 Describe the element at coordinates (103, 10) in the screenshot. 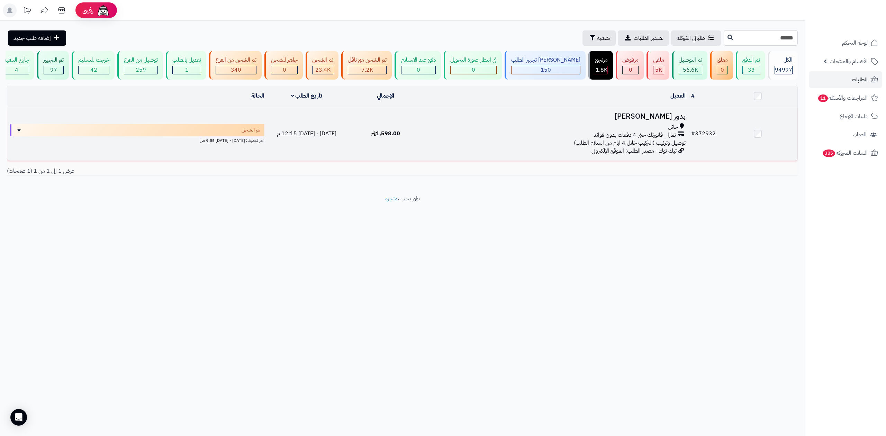

I see `img: ai-face.png` at that location.